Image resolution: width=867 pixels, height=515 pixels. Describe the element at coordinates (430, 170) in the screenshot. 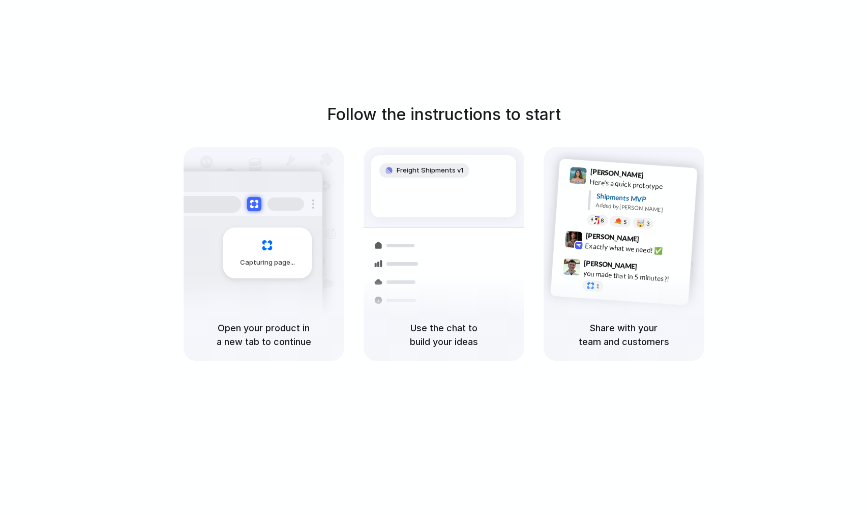

I see `span: Freight Shipments v1` at that location.